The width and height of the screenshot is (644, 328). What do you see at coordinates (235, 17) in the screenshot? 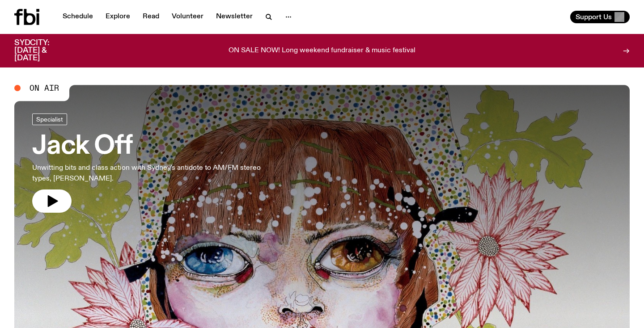
I see `a: Newsletter` at bounding box center [235, 17].